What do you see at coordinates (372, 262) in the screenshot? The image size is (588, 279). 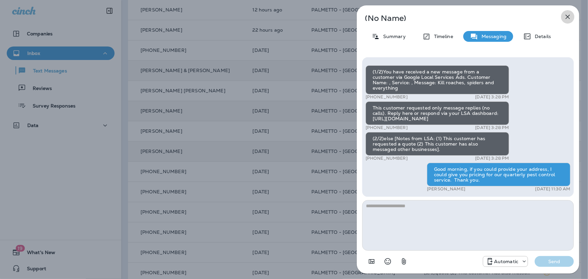 I see `button: Add in a premade template` at bounding box center [372, 262].